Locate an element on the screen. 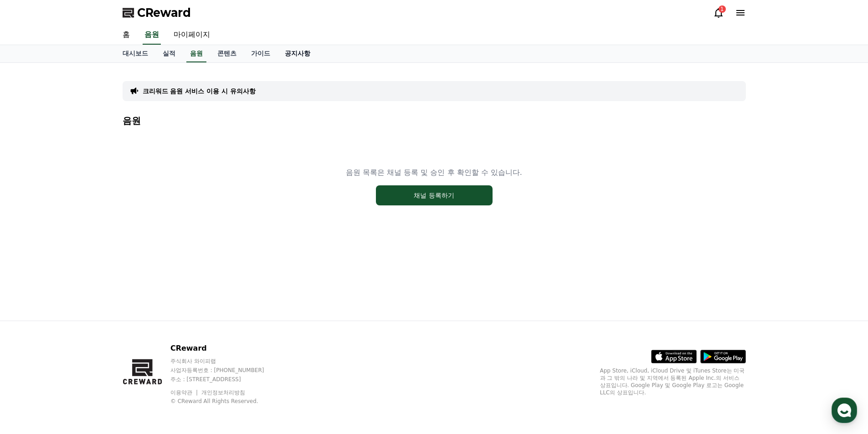 Image resolution: width=868 pixels, height=434 pixels. span: 홈 is located at coordinates (31, 306).